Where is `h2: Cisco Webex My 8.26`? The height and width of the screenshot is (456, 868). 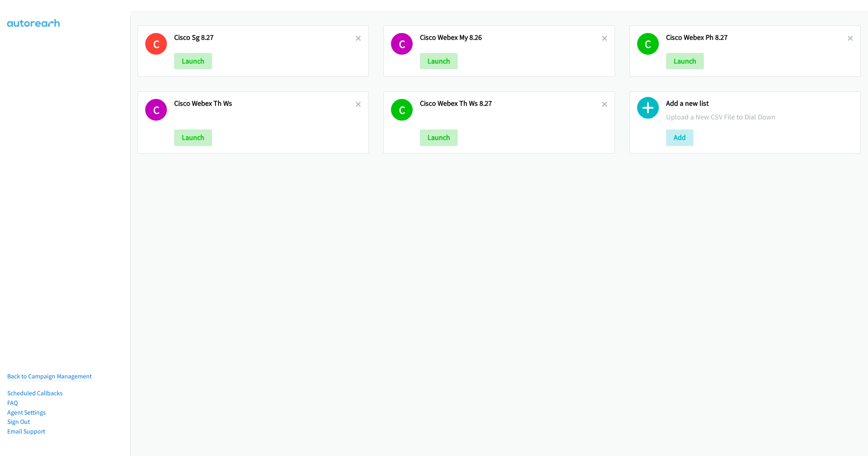
h2: Cisco Webex My 8.26 is located at coordinates (510, 37).